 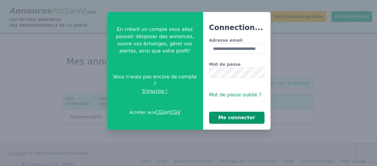 What do you see at coordinates (237, 28) in the screenshot?
I see `h3: Connection...` at bounding box center [237, 28].